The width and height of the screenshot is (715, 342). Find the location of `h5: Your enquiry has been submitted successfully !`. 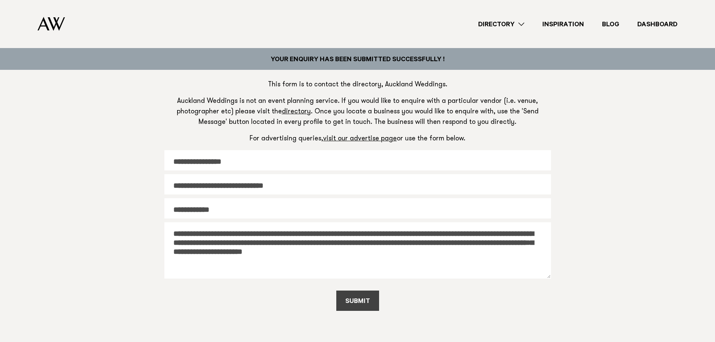

h5: Your enquiry has been submitted successfully ! is located at coordinates (357, 59).